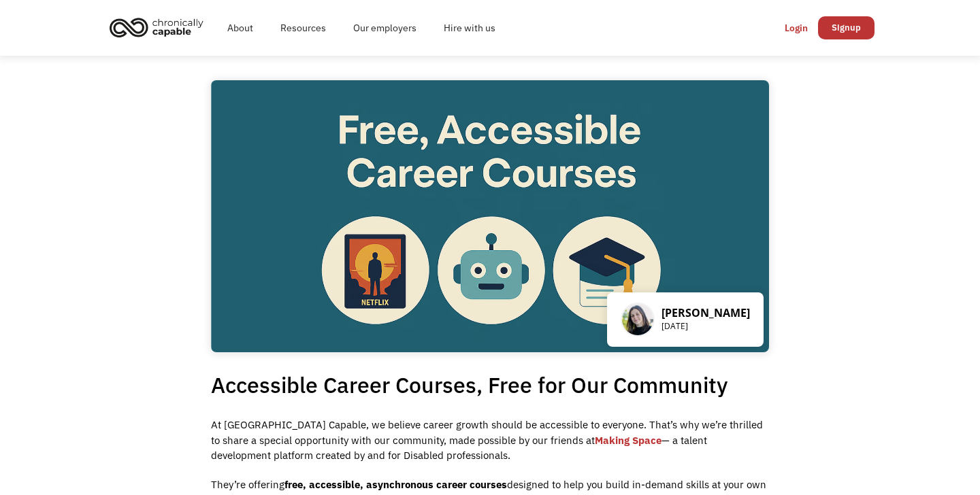 This screenshot has width=980, height=495. What do you see at coordinates (796, 28) in the screenshot?
I see `a: Login` at bounding box center [796, 28].